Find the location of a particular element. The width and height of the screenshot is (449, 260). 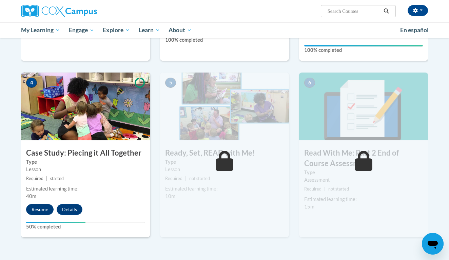

span: Engage is located at coordinates (81, 30).